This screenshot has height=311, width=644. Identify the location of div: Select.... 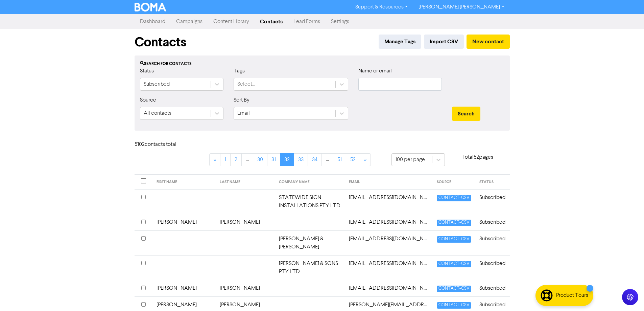
(246, 84).